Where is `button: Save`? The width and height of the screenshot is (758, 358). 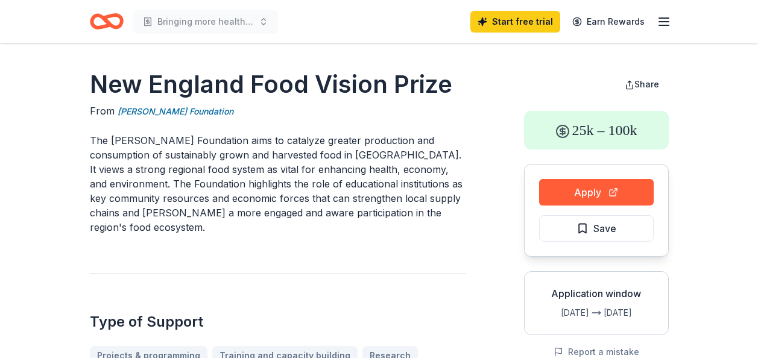
button: Save is located at coordinates (596, 229).